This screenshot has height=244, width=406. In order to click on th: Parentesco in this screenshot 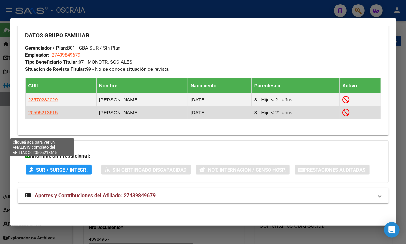, I will do `click(295, 86)`.